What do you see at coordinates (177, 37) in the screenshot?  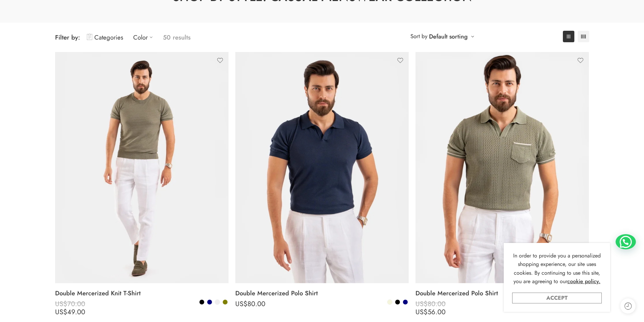 I see `p: 50 results` at bounding box center [177, 37].